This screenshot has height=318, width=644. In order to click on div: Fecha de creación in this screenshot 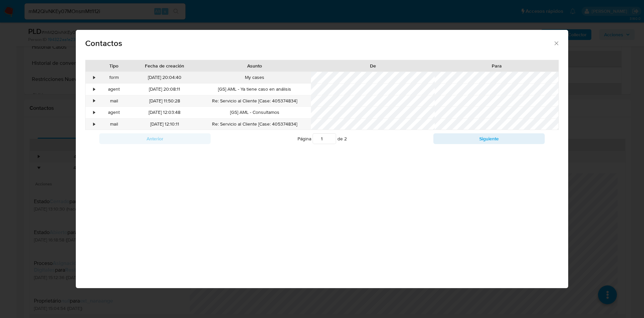, I will do `click(164, 66)`.